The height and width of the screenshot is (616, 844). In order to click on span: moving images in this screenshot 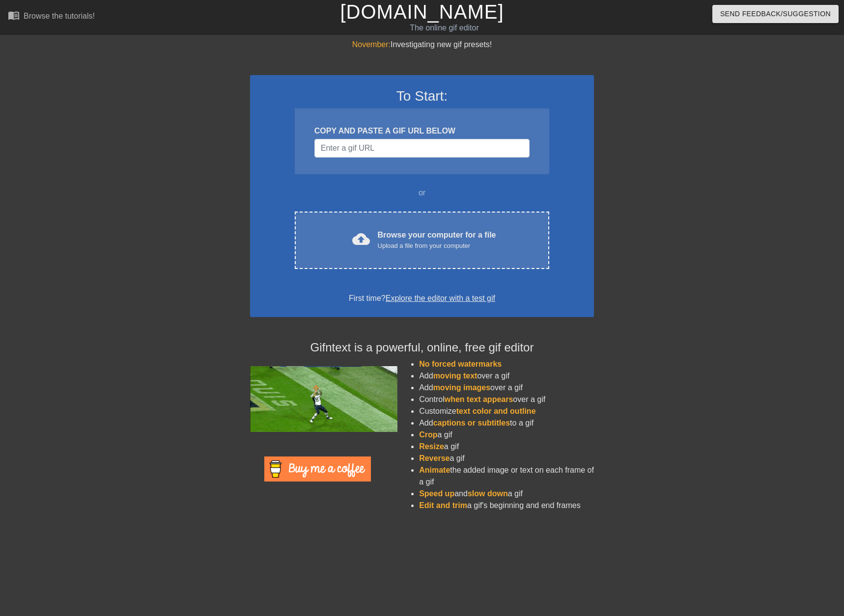, I will do `click(462, 387)`.